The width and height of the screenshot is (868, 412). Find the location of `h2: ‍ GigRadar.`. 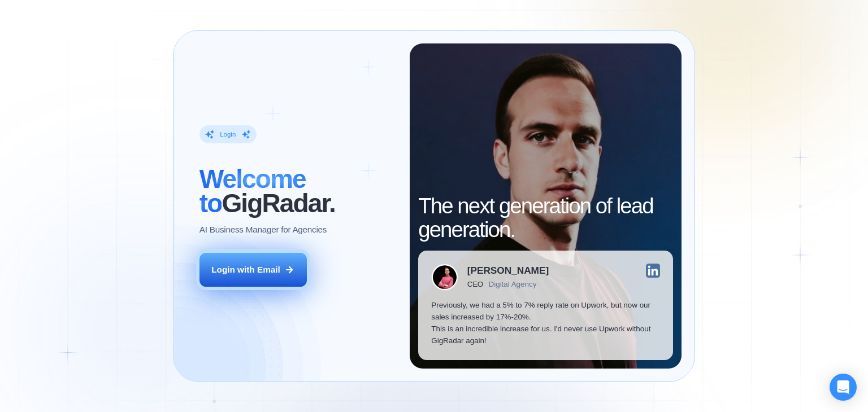

h2: ‍ GigRadar. is located at coordinates (298, 191).